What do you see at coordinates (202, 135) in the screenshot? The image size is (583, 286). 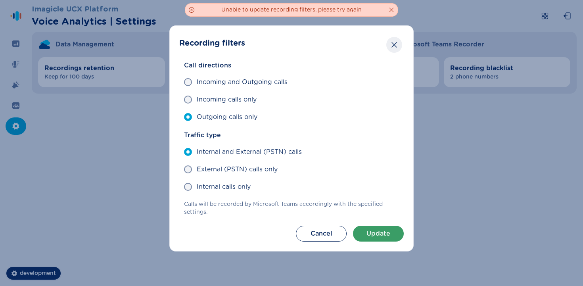 I see `span: Traffic type` at bounding box center [202, 135].